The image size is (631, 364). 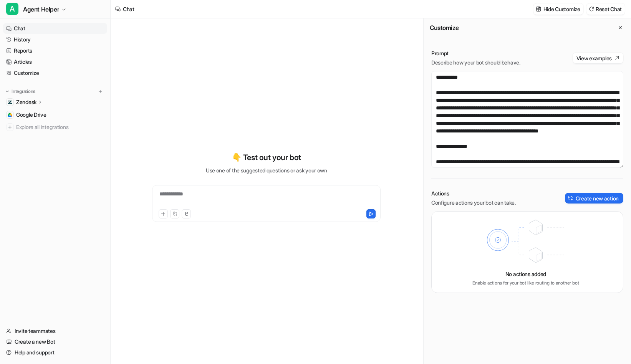 What do you see at coordinates (55, 62) in the screenshot?
I see `a: Articles` at bounding box center [55, 62].